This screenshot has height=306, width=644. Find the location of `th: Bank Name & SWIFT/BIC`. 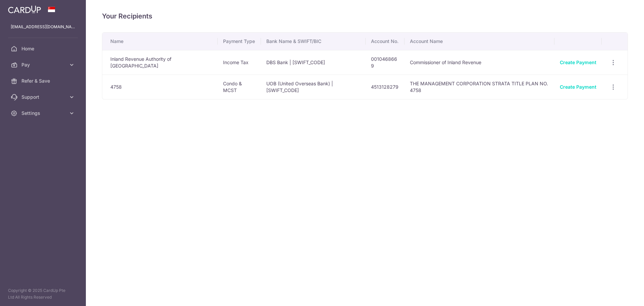

th: Bank Name & SWIFT/BIC is located at coordinates (313, 41).